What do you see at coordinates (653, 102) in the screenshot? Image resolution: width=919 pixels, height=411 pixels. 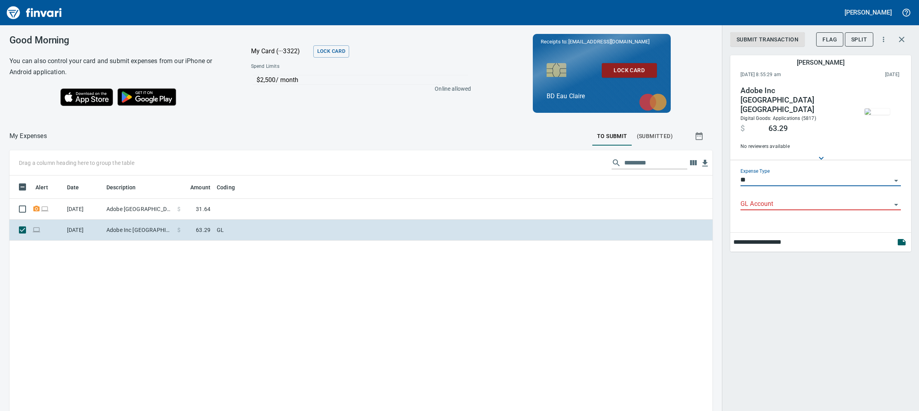 I see `img: mastercard.svg` at bounding box center [653, 102].